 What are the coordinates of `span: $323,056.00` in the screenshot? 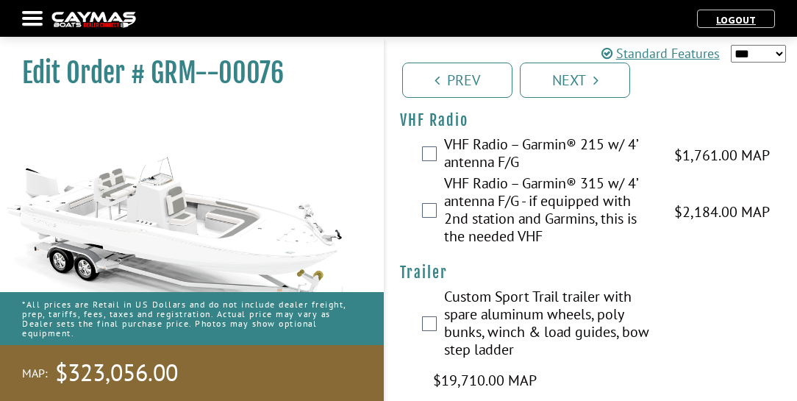 It's located at (116, 373).